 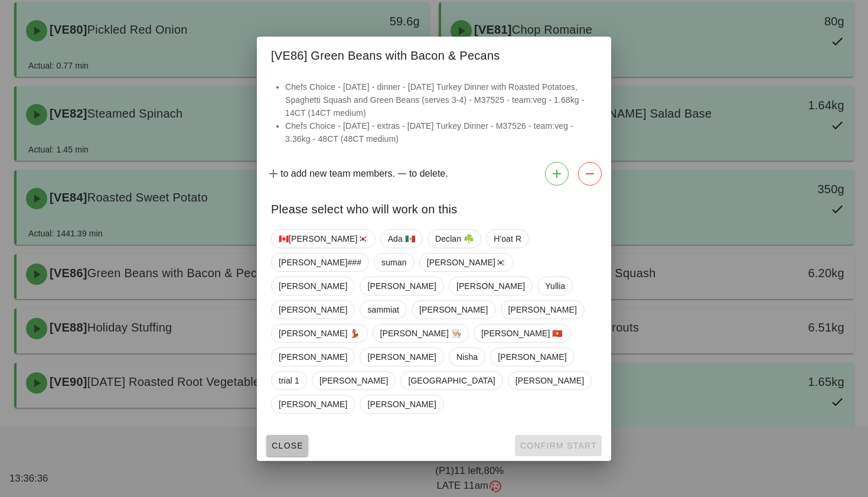 What do you see at coordinates (287, 445) in the screenshot?
I see `span: Close` at bounding box center [287, 445].